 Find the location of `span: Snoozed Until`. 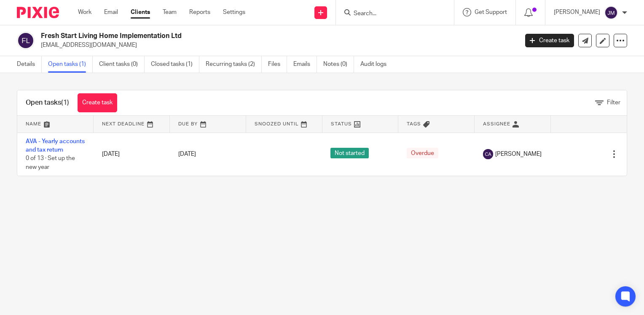

span: Snoozed Until is located at coordinates (276, 124).